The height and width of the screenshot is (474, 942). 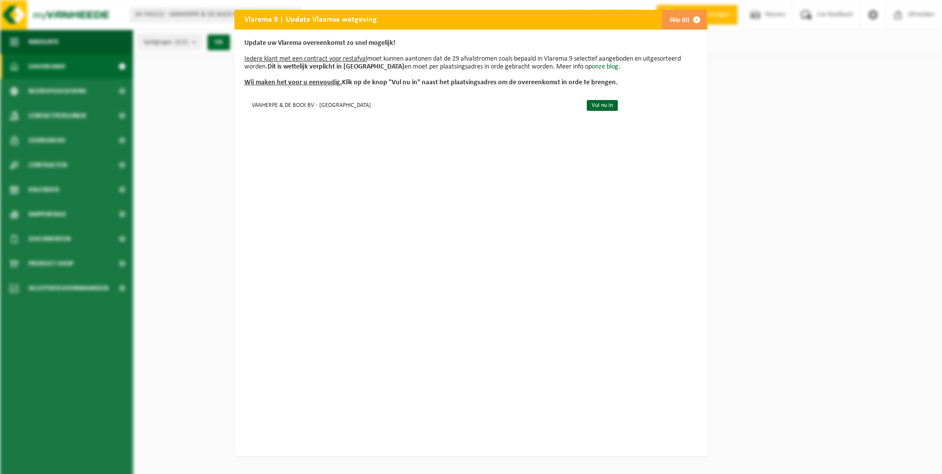 What do you see at coordinates (311, 19) in the screenshot?
I see `h2: Vlarema 9 | Update Vlaamse wetgeving` at bounding box center [311, 19].